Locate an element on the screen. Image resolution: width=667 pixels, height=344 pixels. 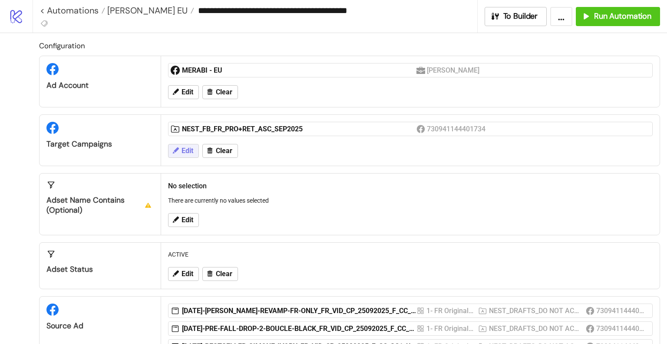
h2: No selection is located at coordinates (411, 185).